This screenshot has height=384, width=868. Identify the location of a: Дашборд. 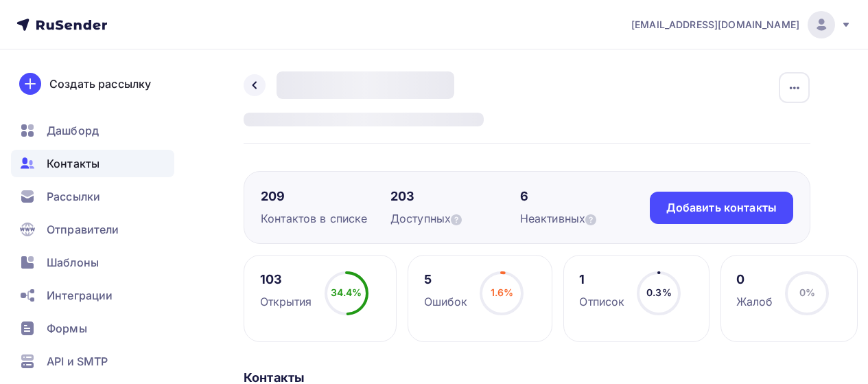
(92, 131).